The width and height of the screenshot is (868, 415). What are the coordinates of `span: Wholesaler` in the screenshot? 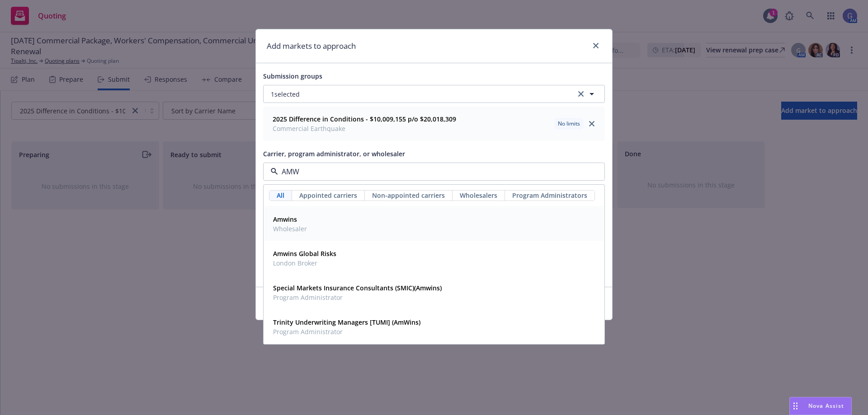 It's located at (290, 228).